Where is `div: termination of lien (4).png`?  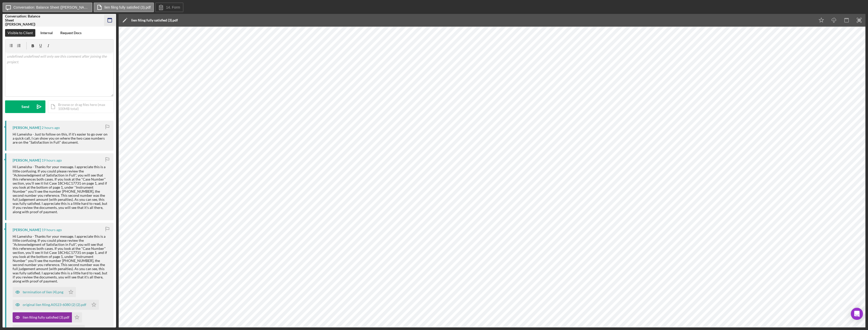 div: termination of lien (4).png is located at coordinates (43, 292).